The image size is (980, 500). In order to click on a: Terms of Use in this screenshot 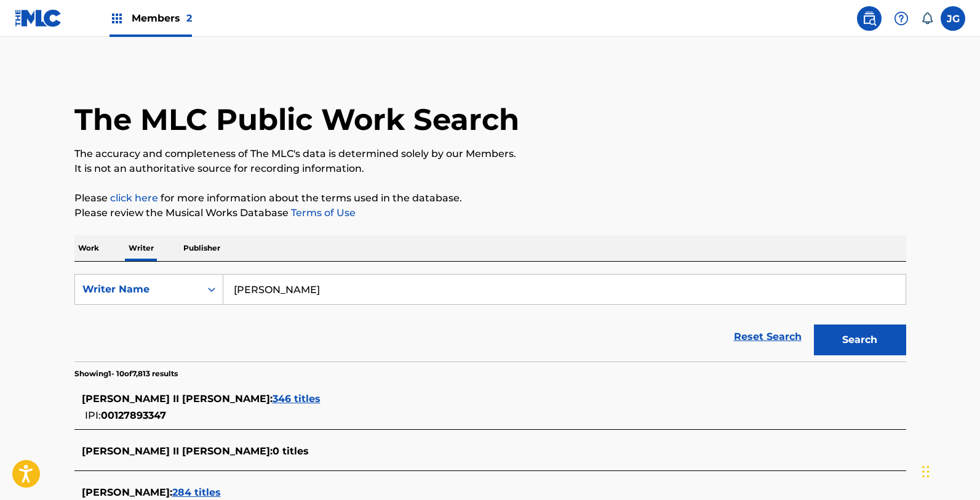, I will do `click(322, 212)`.